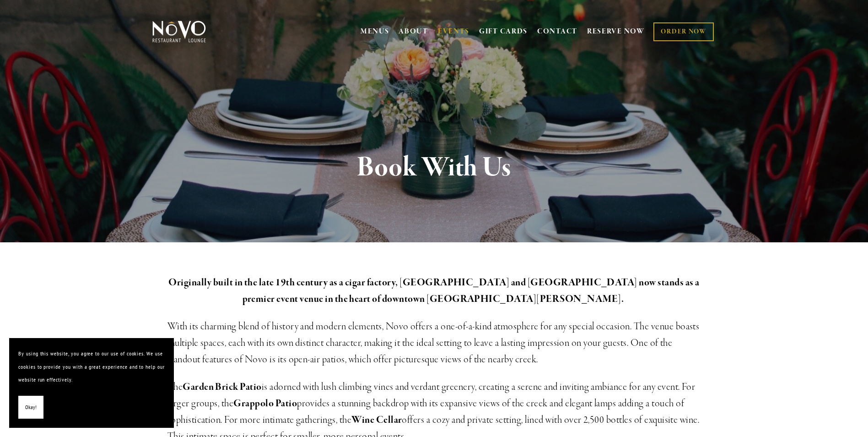 This screenshot has height=437, width=868. Describe the element at coordinates (616, 31) in the screenshot. I see `a: RESERVE NOW` at that location.